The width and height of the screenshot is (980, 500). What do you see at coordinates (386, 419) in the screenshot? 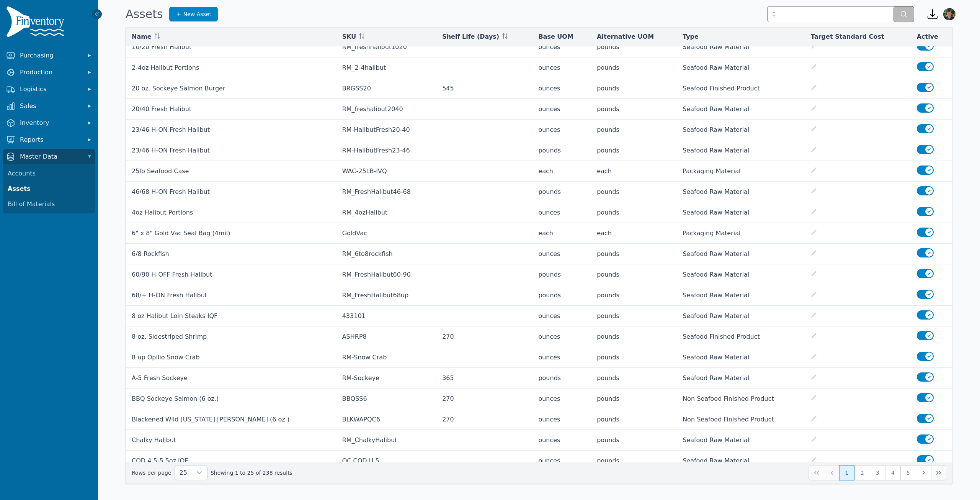
I see `td: BLKWAPQC6` at bounding box center [386, 419].